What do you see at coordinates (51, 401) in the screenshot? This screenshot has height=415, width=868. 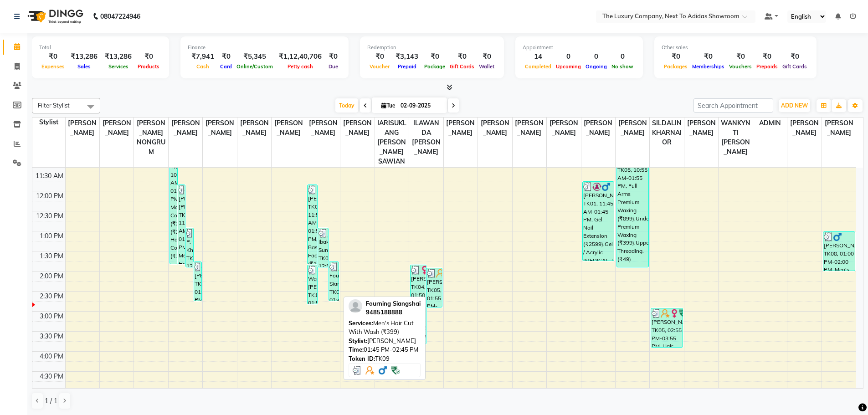 I see `span: 1 / 1` at bounding box center [51, 401].